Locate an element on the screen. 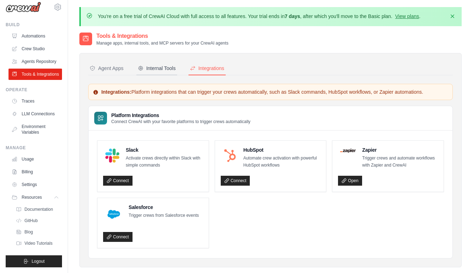  h3: Platform Integrations is located at coordinates (181, 115).